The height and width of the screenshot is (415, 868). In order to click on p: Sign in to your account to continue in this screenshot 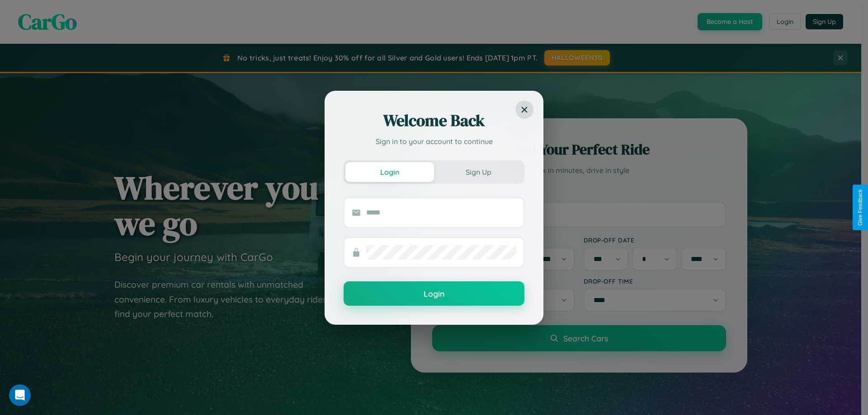, I will do `click(434, 142)`.